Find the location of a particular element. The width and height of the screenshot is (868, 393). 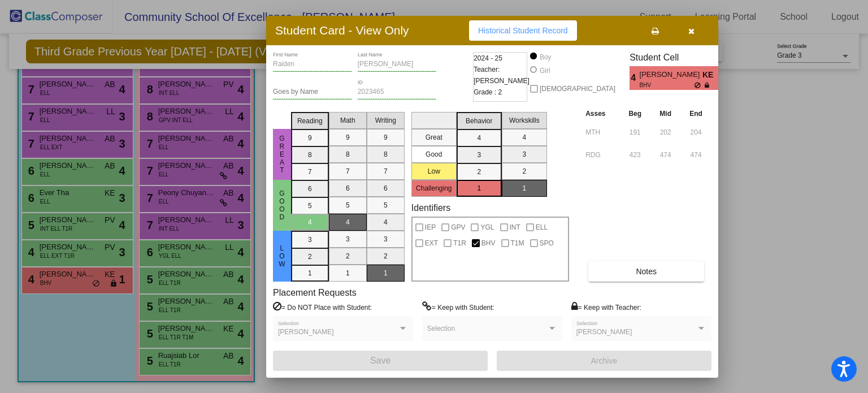

span: 4 is located at coordinates (634, 78).